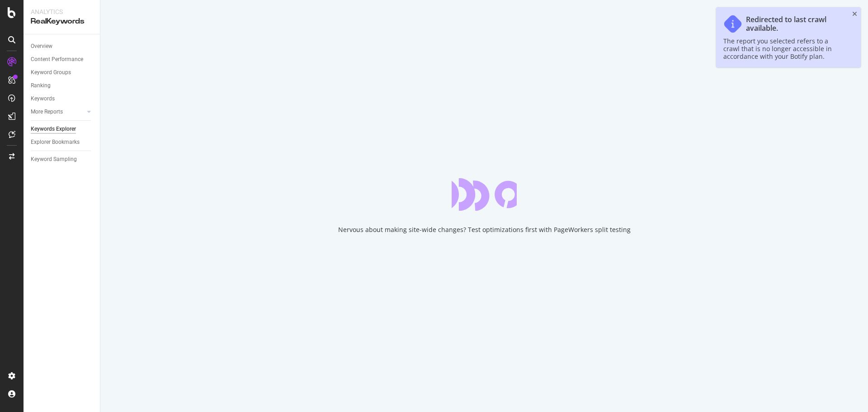 The image size is (868, 412). I want to click on a: Explorer Bookmarks, so click(62, 142).